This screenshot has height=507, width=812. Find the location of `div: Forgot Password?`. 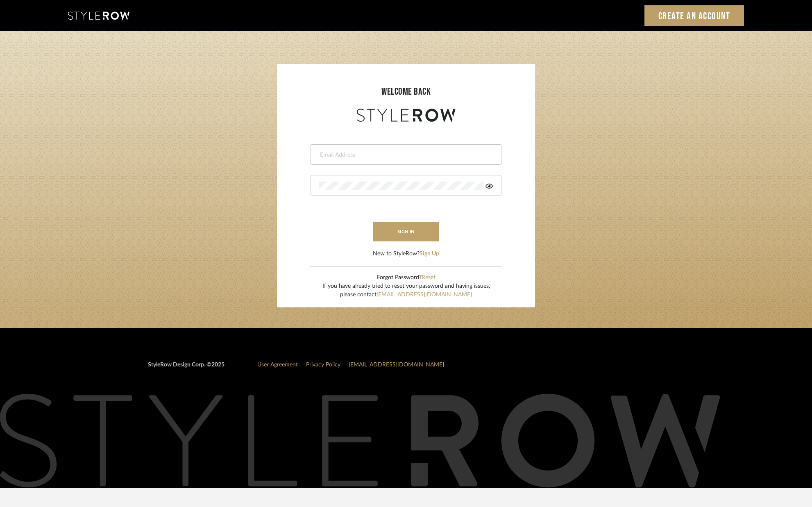

div: Forgot Password? is located at coordinates (406, 277).